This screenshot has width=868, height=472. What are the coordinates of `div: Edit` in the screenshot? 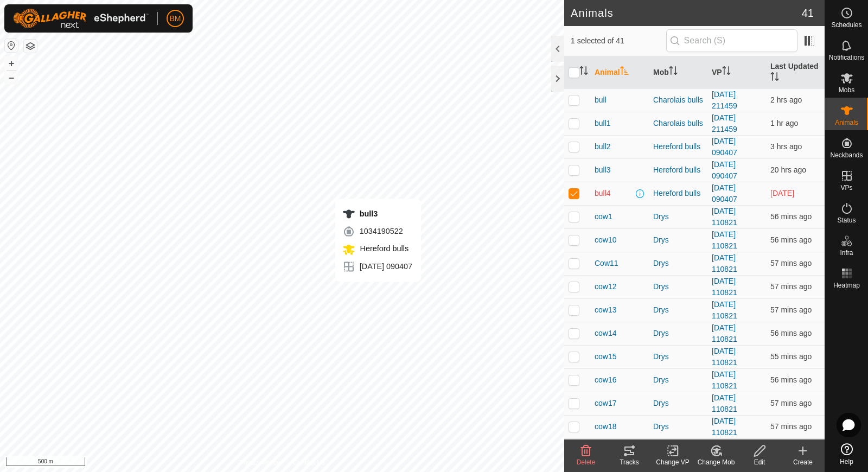 It's located at (760, 462).